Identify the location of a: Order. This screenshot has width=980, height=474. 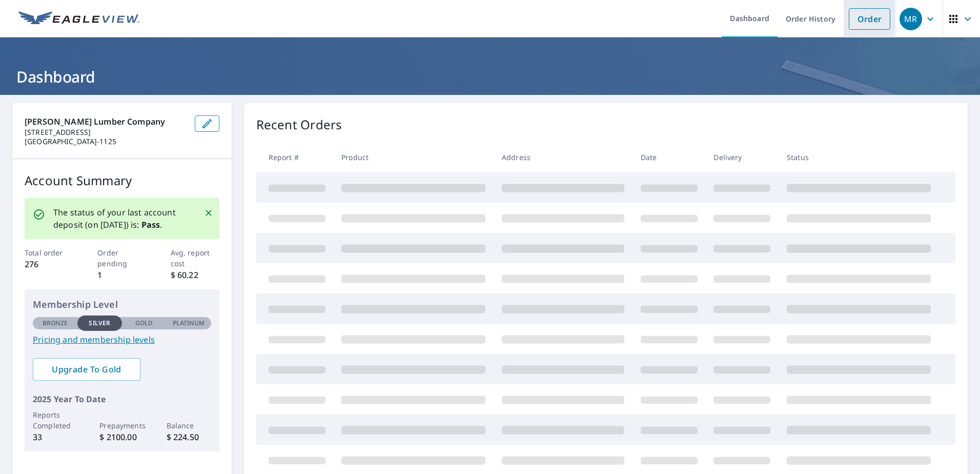
(870, 19).